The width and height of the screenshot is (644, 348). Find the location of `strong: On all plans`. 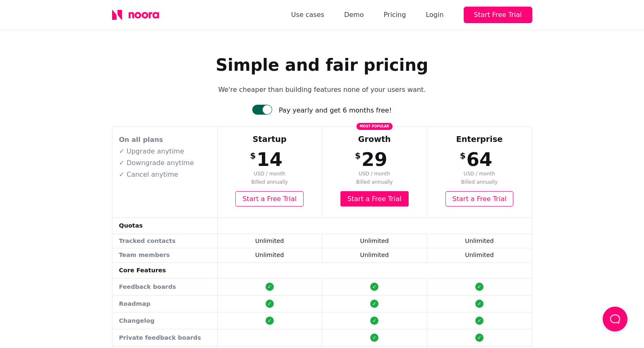

strong: On all plans is located at coordinates (141, 139).